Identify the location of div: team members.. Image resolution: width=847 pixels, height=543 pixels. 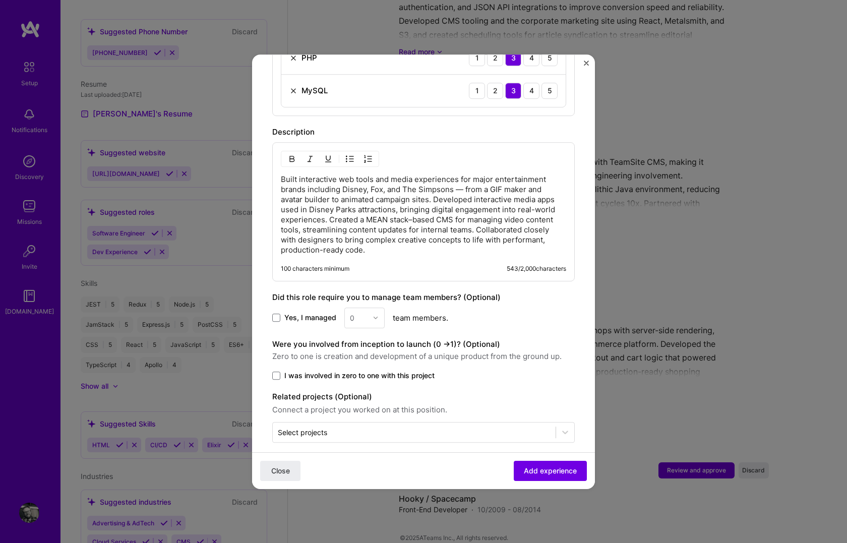
(423, 318).